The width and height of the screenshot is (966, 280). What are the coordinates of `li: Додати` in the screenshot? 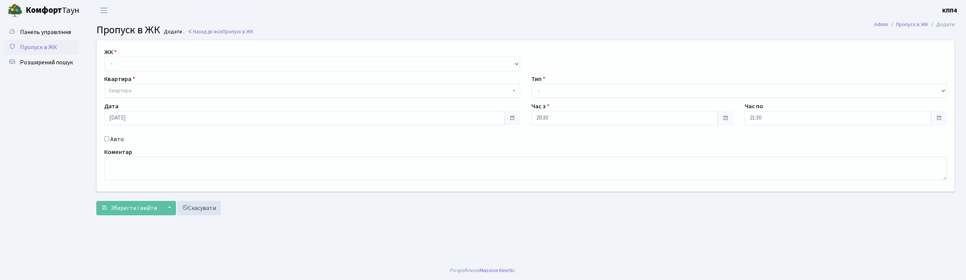 It's located at (942, 25).